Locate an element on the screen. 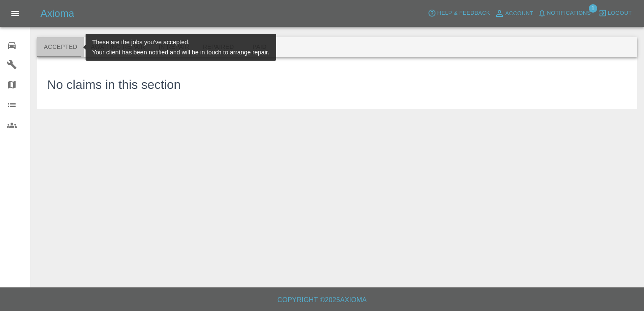 Image resolution: width=644 pixels, height=311 pixels. h3: No claims in this section is located at coordinates (114, 85).